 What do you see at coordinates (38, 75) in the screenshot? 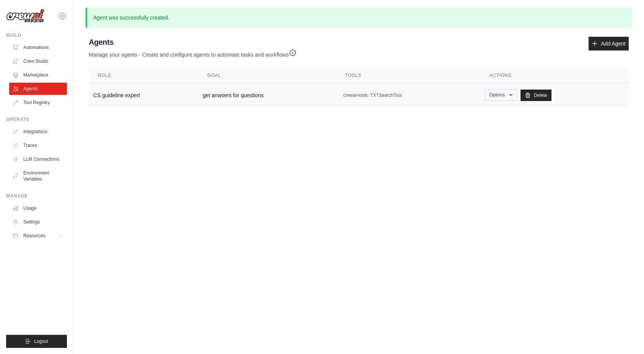
I see `a: Marketplace` at bounding box center [38, 75].